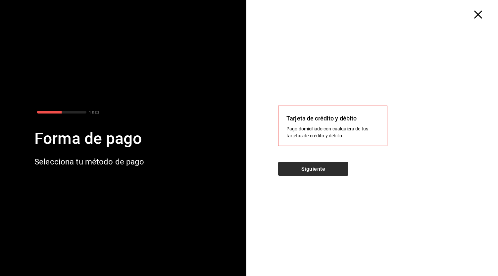  I want to click on font: Pago domiciliado con cualquiera de tus tarjetas de crédito y débito, so click(327, 132).